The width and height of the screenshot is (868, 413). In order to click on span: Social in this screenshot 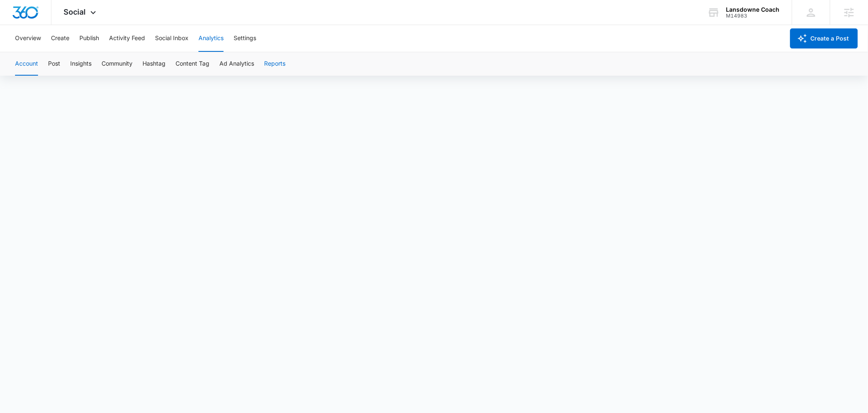, I will do `click(75, 11)`.